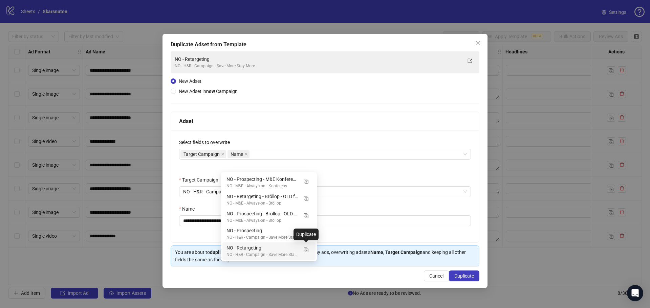  Describe the element at coordinates (325, 256) in the screenshot. I see `div: You are about to the selected adset without any ads, overwriting adset's and keeping all other fi...` at that location.